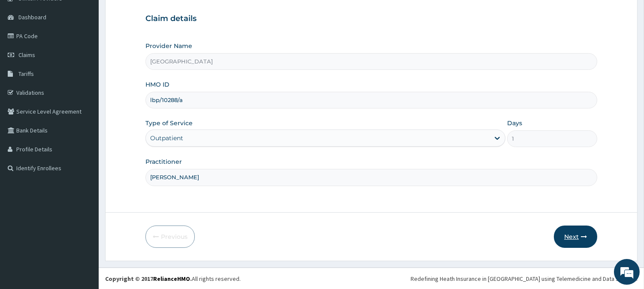 The height and width of the screenshot is (289, 644). What do you see at coordinates (169, 46) in the screenshot?
I see `label: Provider Name` at bounding box center [169, 46].